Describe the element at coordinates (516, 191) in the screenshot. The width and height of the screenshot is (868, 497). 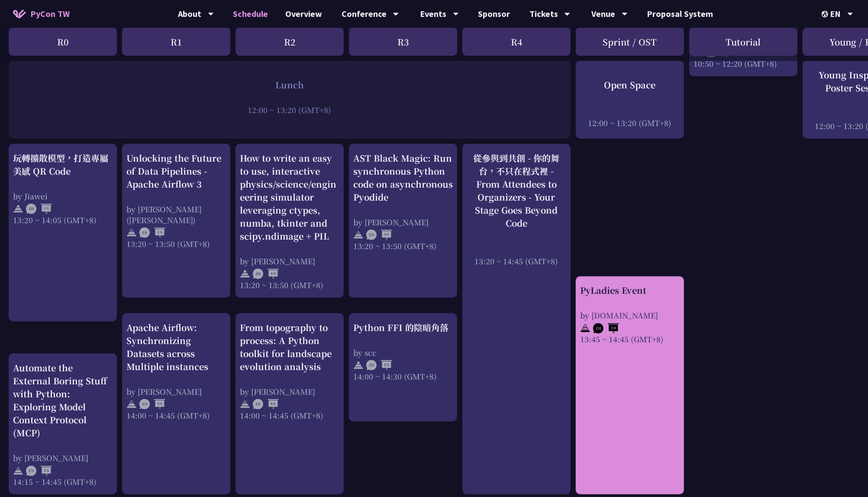
I see `div: 從參與到共創 - 你的舞台，不只在程式裡 - From Attendees to Organizers - Your Stage Goes Beyond Code` at that location.